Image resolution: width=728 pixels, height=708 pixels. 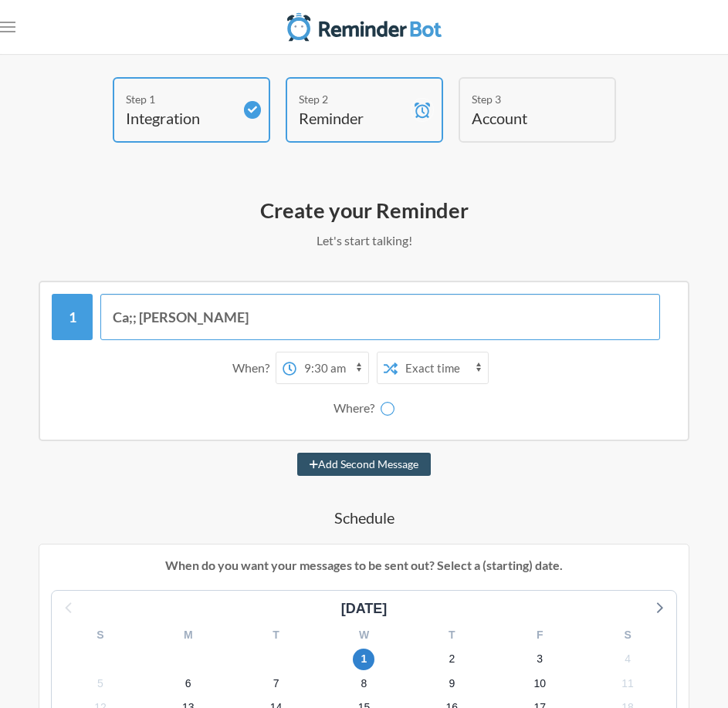 I want to click on h2: Create your Reminder, so click(x=363, y=210).